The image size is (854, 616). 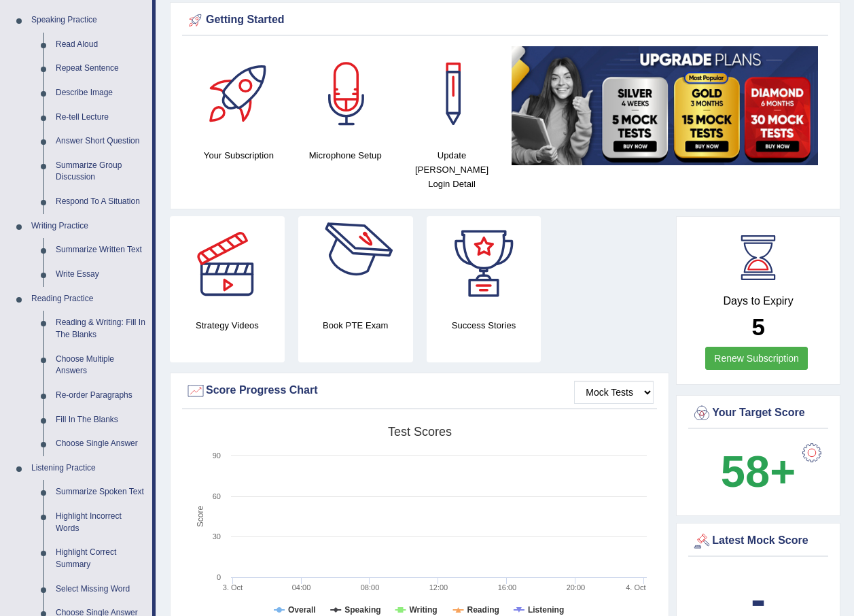 I want to click on tspan: 3. Oct, so click(x=232, y=587).